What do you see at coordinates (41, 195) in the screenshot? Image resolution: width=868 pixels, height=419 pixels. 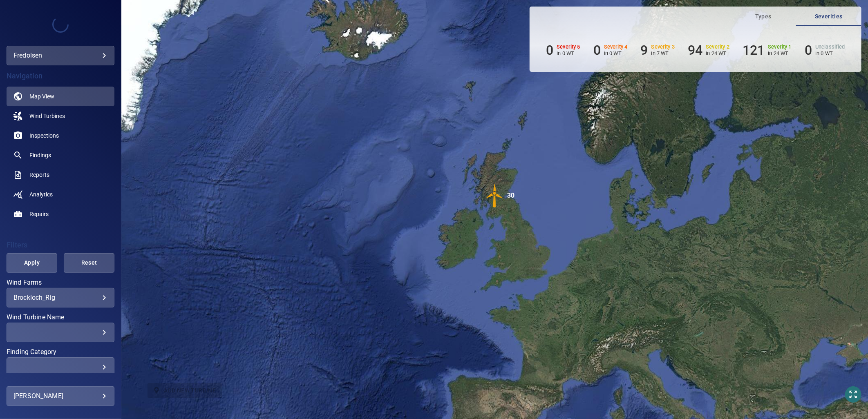 I see `span: Analytics` at bounding box center [41, 195].